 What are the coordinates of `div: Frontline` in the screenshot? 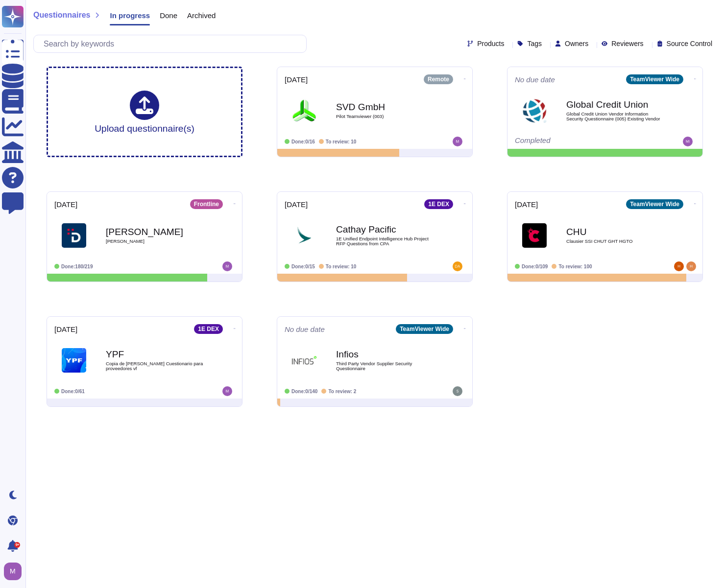 It's located at (206, 204).